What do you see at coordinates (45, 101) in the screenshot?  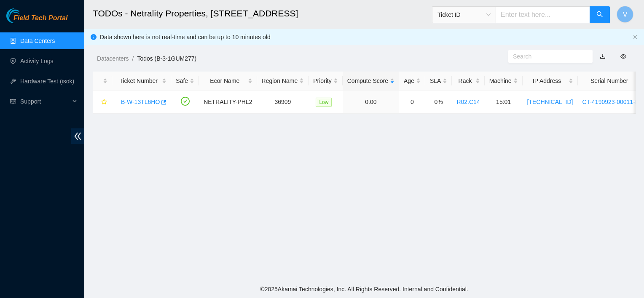 I see `span: Support` at bounding box center [45, 101].